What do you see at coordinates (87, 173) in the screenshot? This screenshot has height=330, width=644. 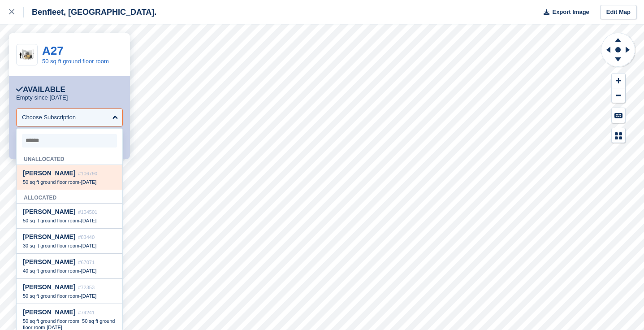 I see `span: #106790` at bounding box center [87, 173].